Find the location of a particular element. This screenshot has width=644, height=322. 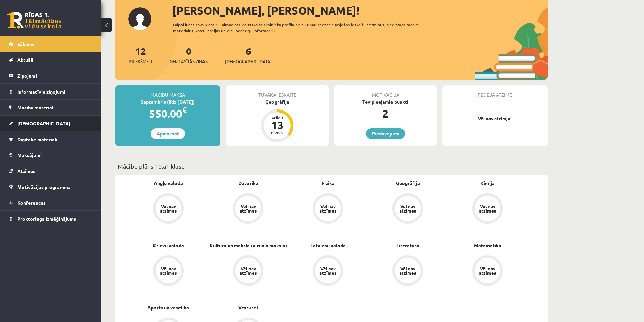

div: Ģeogrāfija is located at coordinates (277, 102).